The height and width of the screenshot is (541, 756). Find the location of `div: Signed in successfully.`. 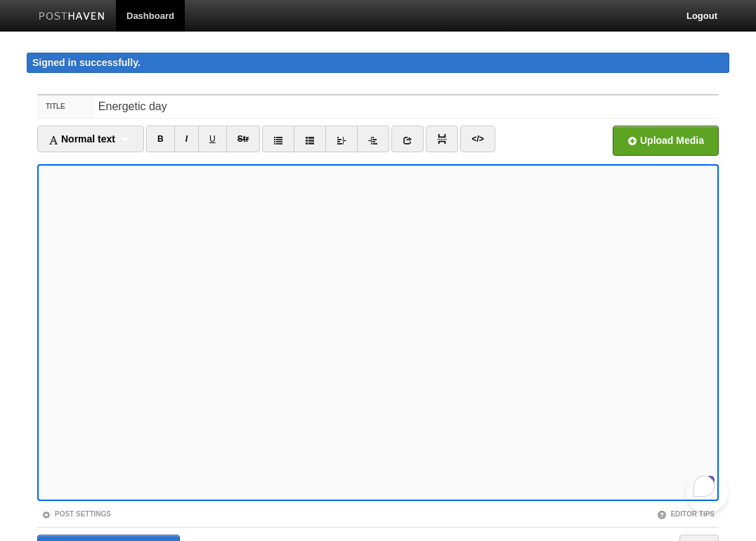

div: Signed in successfully. is located at coordinates (378, 63).